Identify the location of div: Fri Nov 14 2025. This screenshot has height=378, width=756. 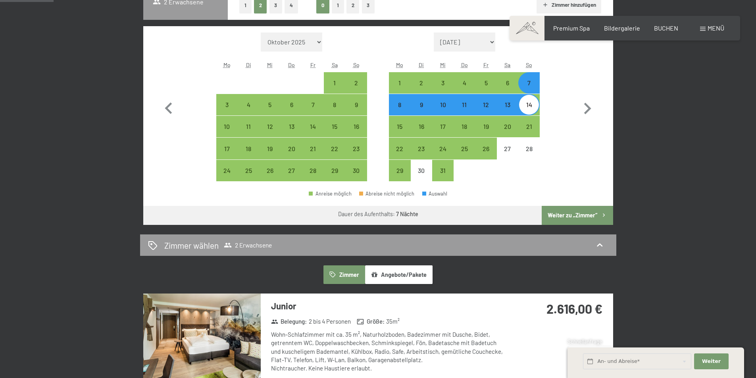
(313, 127).